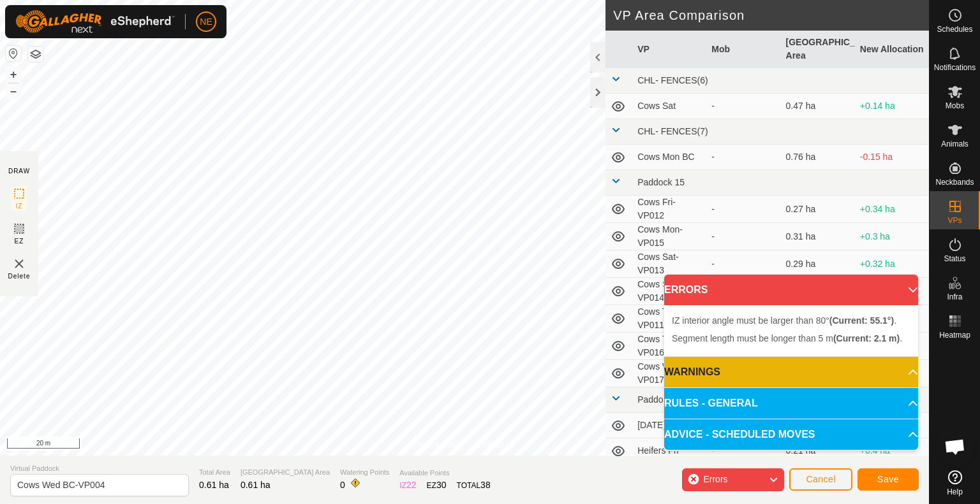 The image size is (980, 504). I want to click on span: Total Area, so click(214, 472).